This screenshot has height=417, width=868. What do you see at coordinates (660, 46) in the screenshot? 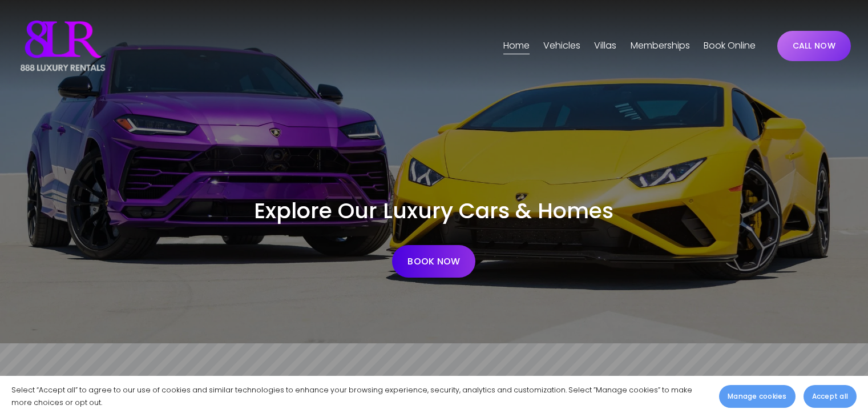
I see `a: Memberships` at bounding box center [660, 46].